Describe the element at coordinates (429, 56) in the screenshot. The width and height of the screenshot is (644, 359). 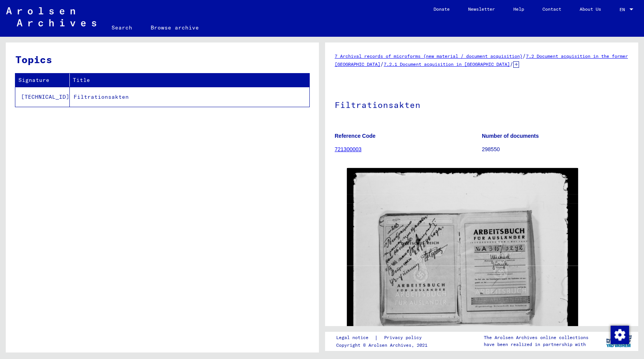
I see `a: 7 Archival records of microforms (new material / document acquisition)` at that location.